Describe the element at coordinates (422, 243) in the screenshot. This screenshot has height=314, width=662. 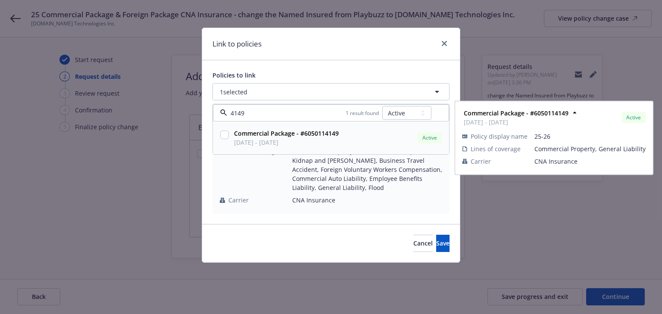
I see `span: Cancel` at that location.